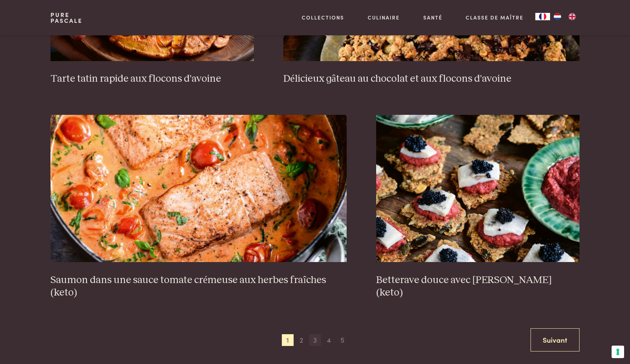 This screenshot has height=364, width=630. What do you see at coordinates (342, 340) in the screenshot?
I see `span: 5` at bounding box center [342, 340].